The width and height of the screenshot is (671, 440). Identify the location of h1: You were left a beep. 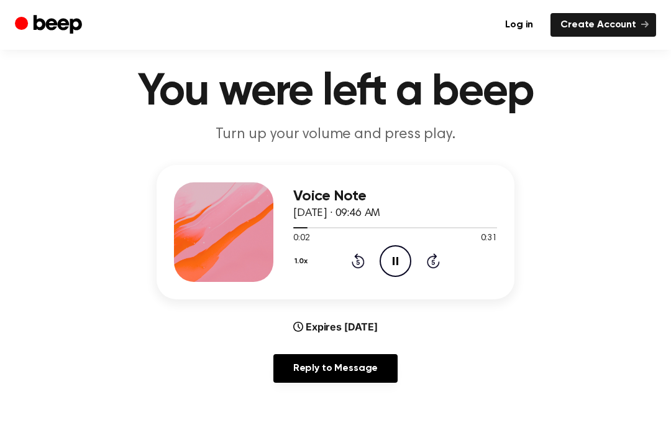
(336, 92).